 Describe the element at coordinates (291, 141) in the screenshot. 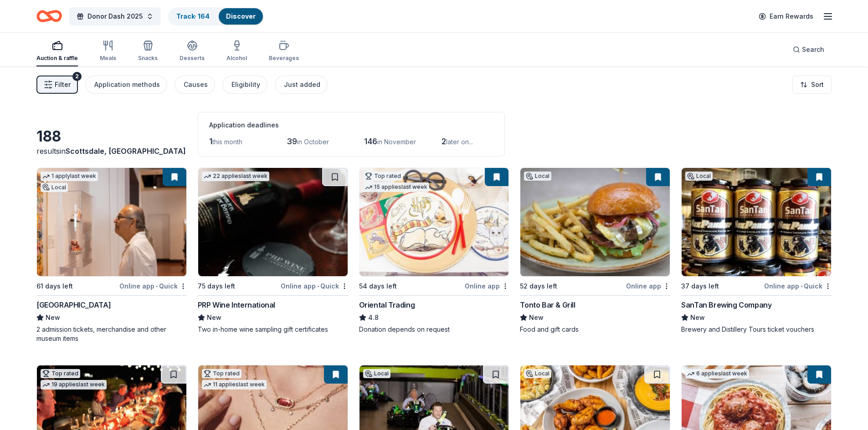

I see `span: 39` at that location.